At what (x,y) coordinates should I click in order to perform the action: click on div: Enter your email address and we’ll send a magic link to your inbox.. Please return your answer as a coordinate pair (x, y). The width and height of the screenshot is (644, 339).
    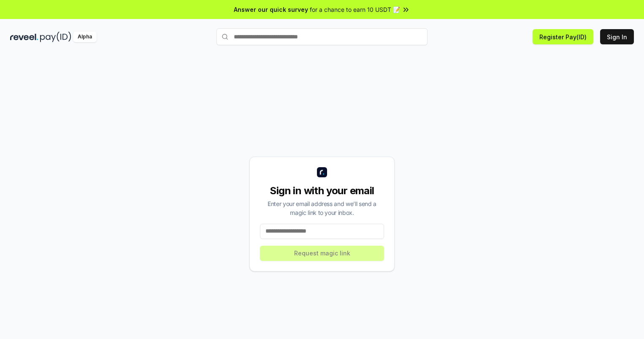
    Looking at the image, I should click on (322, 208).